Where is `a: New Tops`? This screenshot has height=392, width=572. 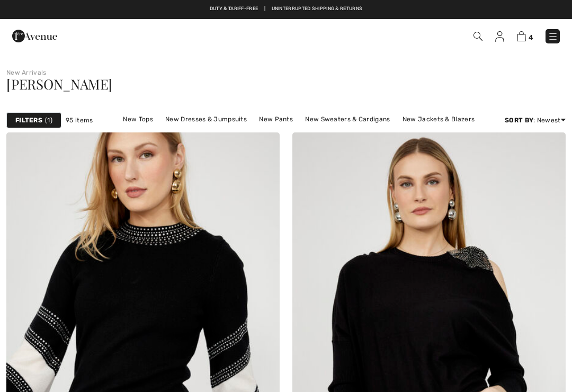 a: New Tops is located at coordinates (138, 119).